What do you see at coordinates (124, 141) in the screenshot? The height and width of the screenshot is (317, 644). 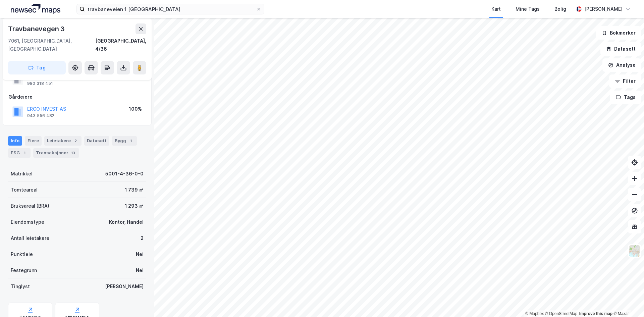 I see `div: Bygg` at bounding box center [124, 141].